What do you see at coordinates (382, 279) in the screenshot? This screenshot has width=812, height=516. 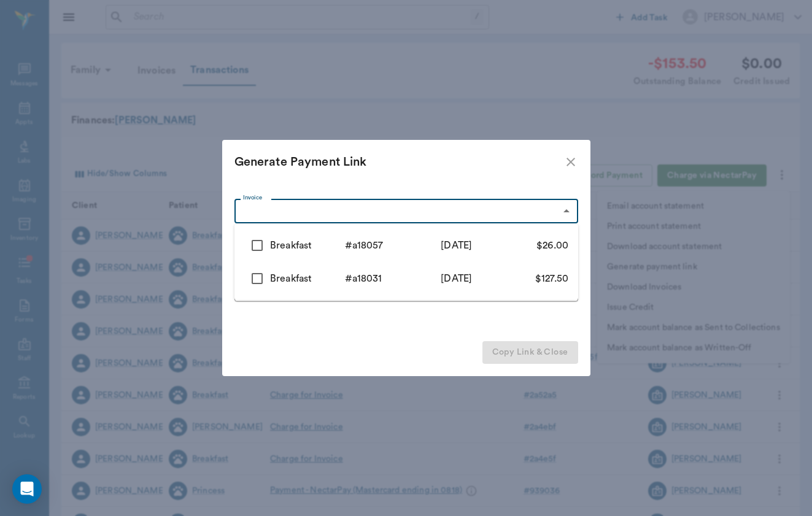 I see `div: # a18031` at bounding box center [382, 279].